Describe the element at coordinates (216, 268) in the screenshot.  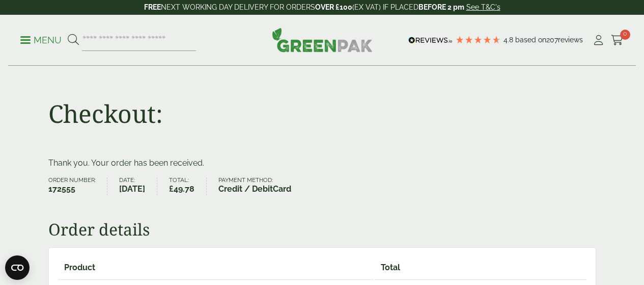
I see `th: Product` at that location.